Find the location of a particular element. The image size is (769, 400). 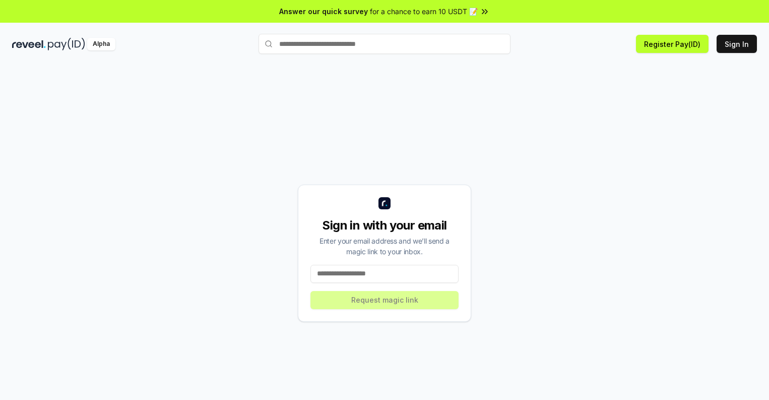

span: Answer our quick survey is located at coordinates (324, 11).